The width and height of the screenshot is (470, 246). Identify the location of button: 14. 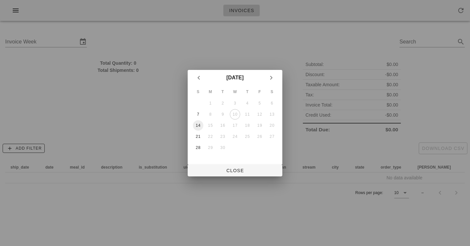
(198, 125).